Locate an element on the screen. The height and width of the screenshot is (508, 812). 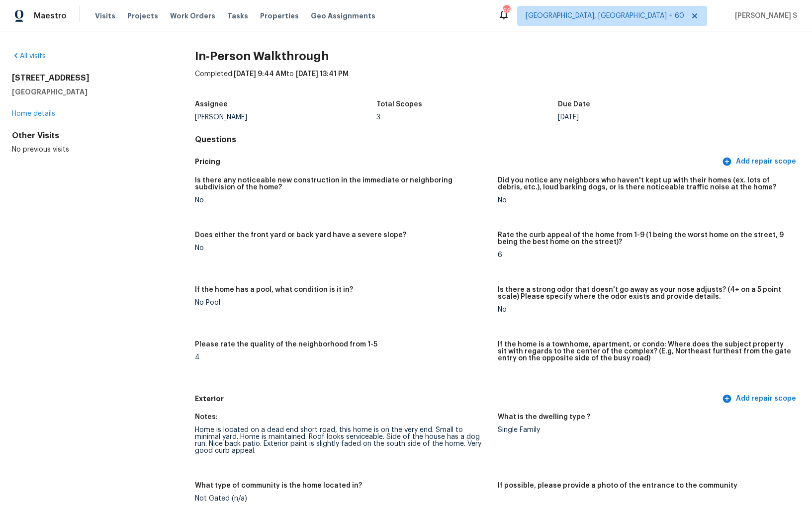
h5: Is there a strong odor that doesn't go away as your nose adjusts? (4+ on a 5 point scale) Please ... is located at coordinates (645, 293).